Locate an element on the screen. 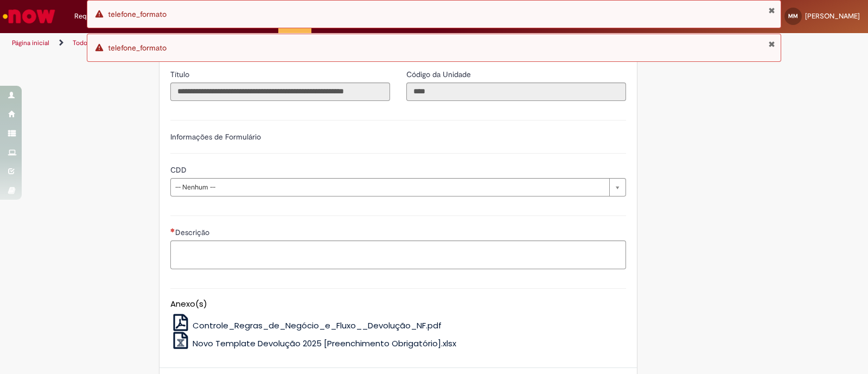 Image resolution: width=868 pixels, height=374 pixels. a: Novo Template Devolução 2025 [Preenchimento Obrigatório].xlsx is located at coordinates (314, 343).